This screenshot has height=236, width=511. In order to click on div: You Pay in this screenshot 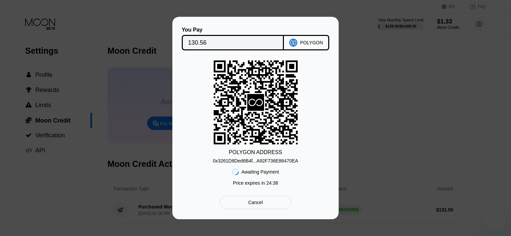, I will do `click(233, 30)`.